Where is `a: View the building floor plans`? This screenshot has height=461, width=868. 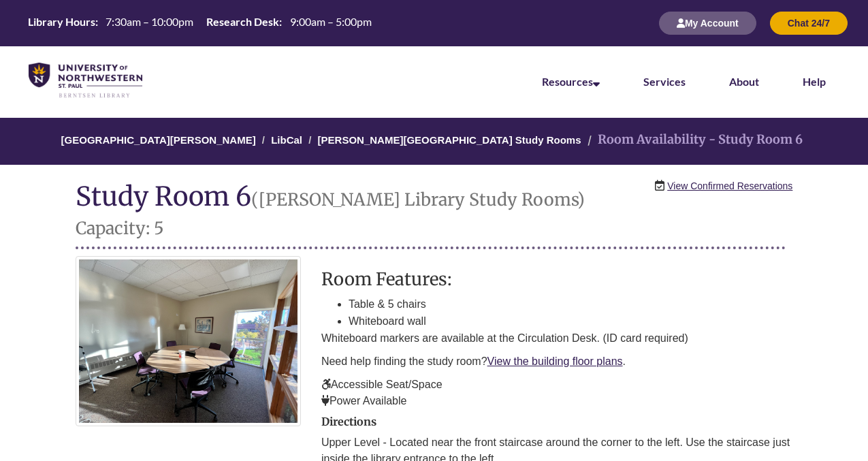
a: View the building floor plans is located at coordinates (555, 361).